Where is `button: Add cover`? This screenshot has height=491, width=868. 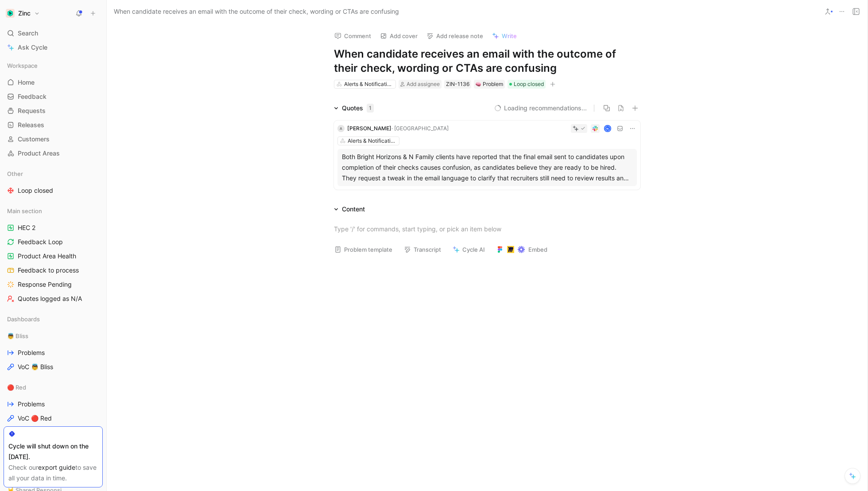 button: Add cover is located at coordinates (399, 36).